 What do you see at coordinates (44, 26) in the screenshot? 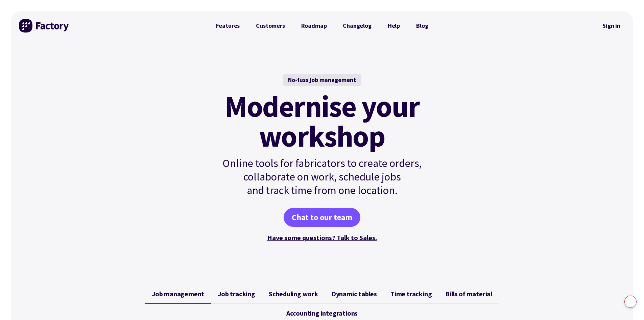
I see `img: Factory` at bounding box center [44, 26].